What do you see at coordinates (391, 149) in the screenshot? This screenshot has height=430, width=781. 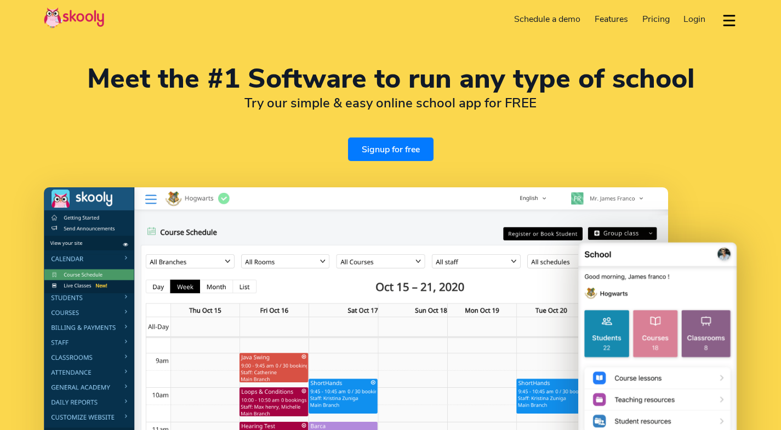 I see `a: Signup for free` at bounding box center [391, 149].